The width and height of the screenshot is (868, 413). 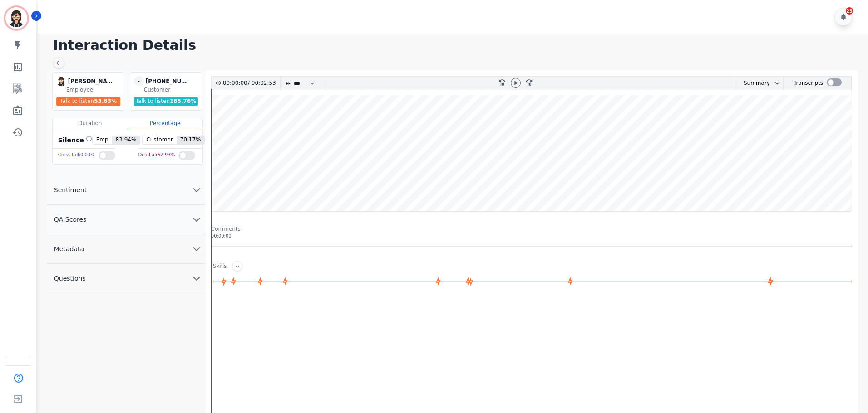 I want to click on span: Sentiment, so click(x=70, y=190).